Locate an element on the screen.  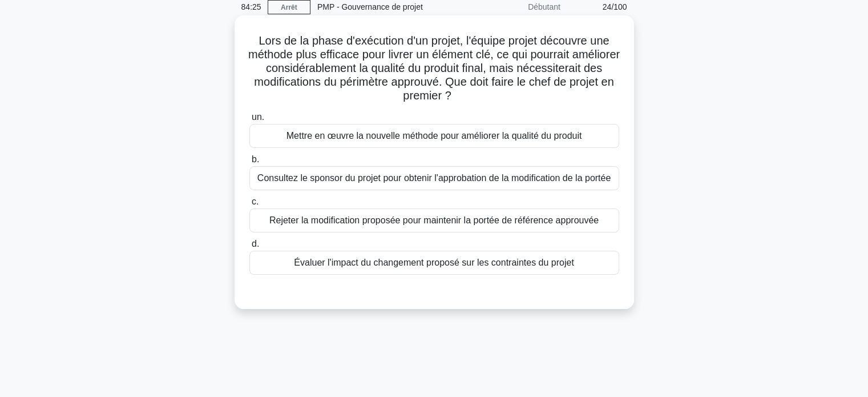
font: un. is located at coordinates (258, 117).